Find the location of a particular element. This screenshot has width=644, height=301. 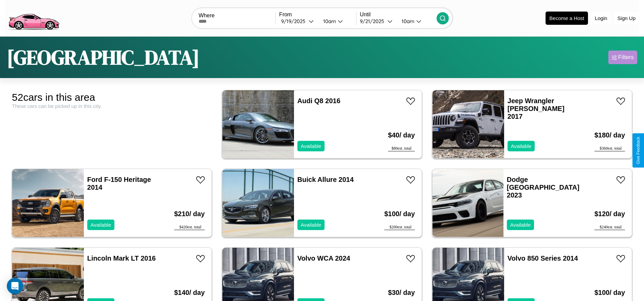

h3: $ 210 / day is located at coordinates (189, 214).